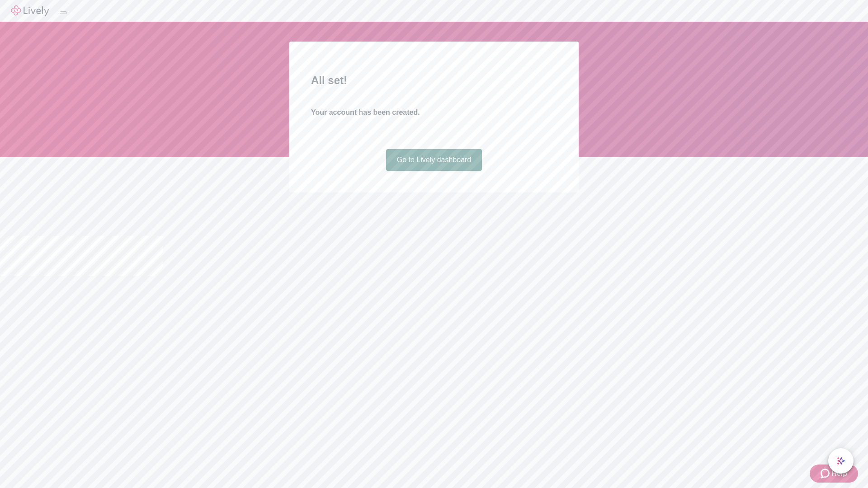 This screenshot has width=868, height=488. I want to click on svg: Zendesk support icon, so click(827, 473).